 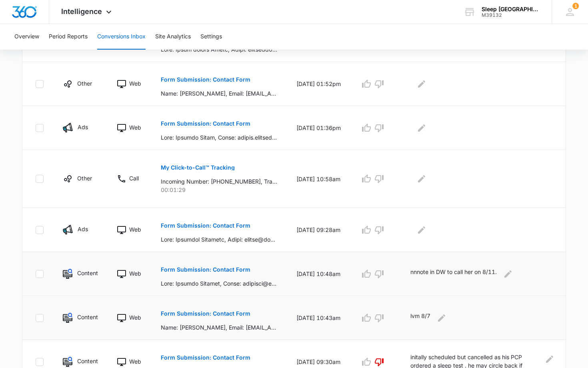 What do you see at coordinates (511, 9) in the screenshot?
I see `div: account name` at bounding box center [511, 9].